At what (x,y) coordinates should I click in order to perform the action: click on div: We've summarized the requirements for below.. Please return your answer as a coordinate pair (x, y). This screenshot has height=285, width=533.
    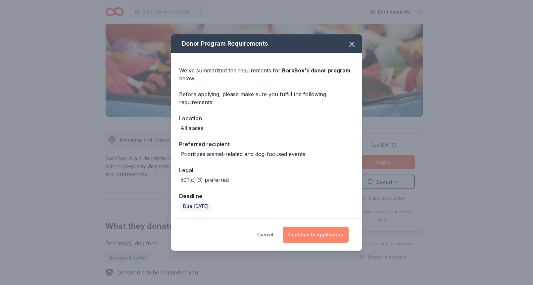
    Looking at the image, I should click on (266, 74).